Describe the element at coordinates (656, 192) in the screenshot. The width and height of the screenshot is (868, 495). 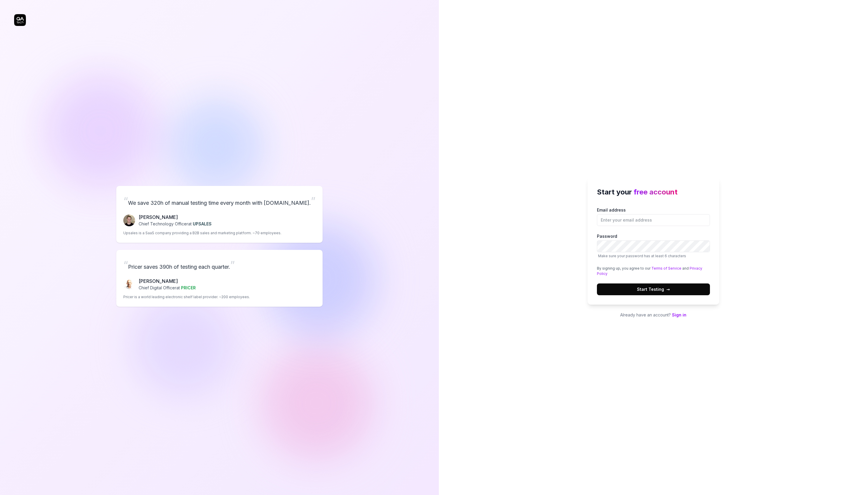
I see `span: free account` at that location.